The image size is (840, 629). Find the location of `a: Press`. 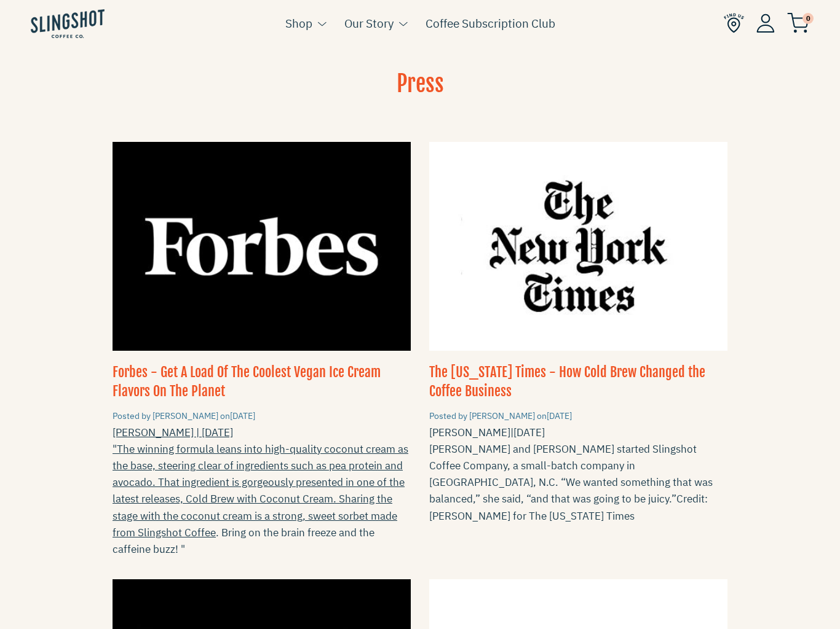

a: Press is located at coordinates (420, 83).